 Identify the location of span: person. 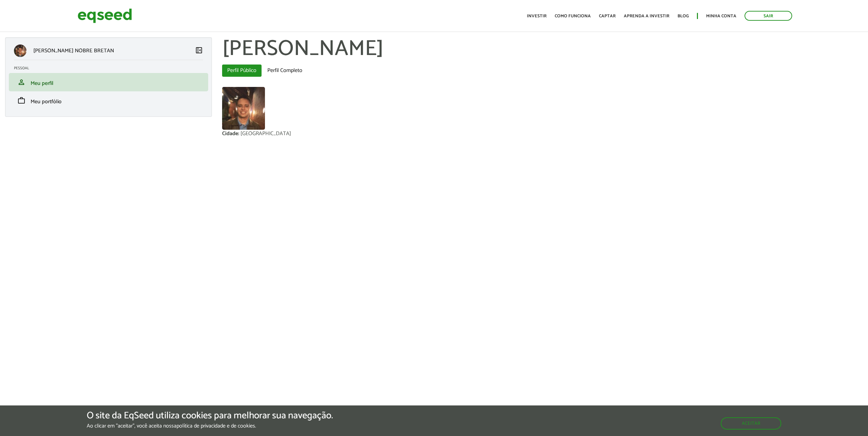
(21, 82).